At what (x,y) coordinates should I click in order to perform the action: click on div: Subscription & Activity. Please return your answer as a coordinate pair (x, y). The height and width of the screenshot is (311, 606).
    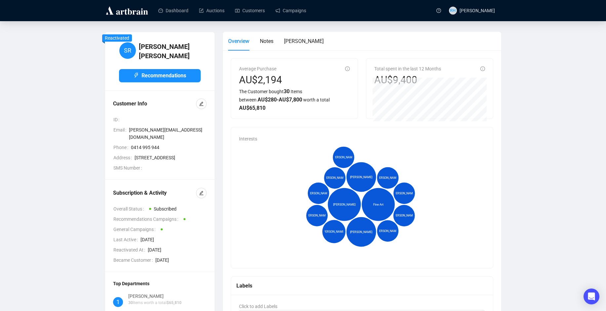
    Looking at the image, I should click on (154, 193).